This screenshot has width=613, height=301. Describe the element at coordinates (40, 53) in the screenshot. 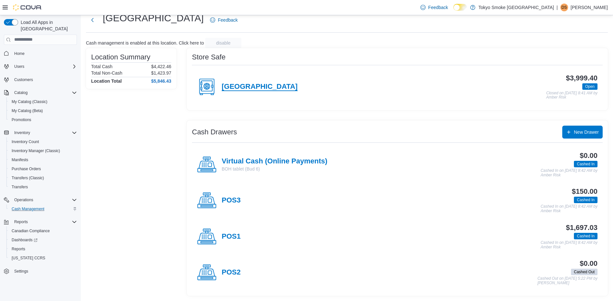

I see `button: Home` at that location.